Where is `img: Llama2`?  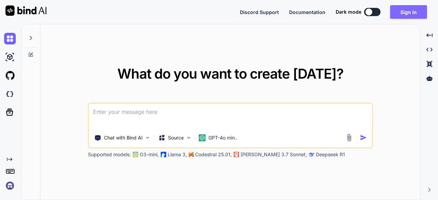 img: Llama2 is located at coordinates (164, 155).